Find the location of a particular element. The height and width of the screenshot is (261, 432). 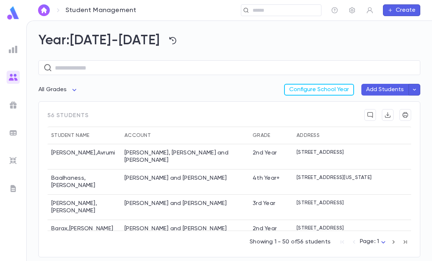

img: batches_grey.339ca447c9d9533ef1741baa751efc33.svg is located at coordinates (13, 133).